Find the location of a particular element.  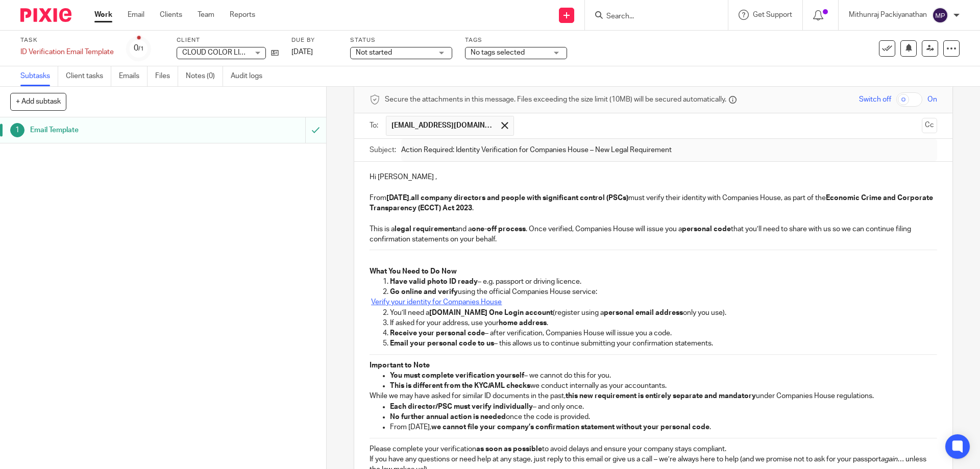

label: Subject: is located at coordinates (383, 150).